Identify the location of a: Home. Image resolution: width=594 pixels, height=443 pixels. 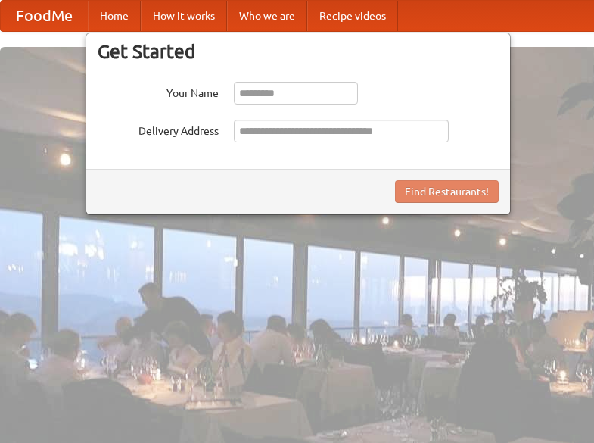
(114, 16).